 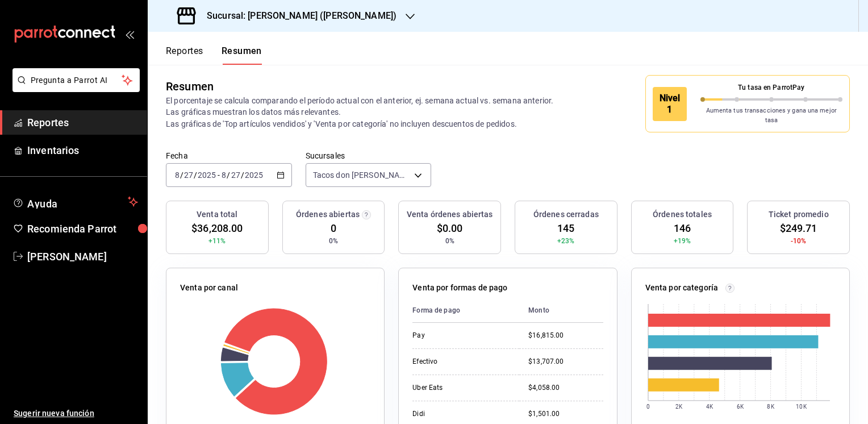 What do you see at coordinates (190, 87) in the screenshot?
I see `div: Resumen` at bounding box center [190, 87].